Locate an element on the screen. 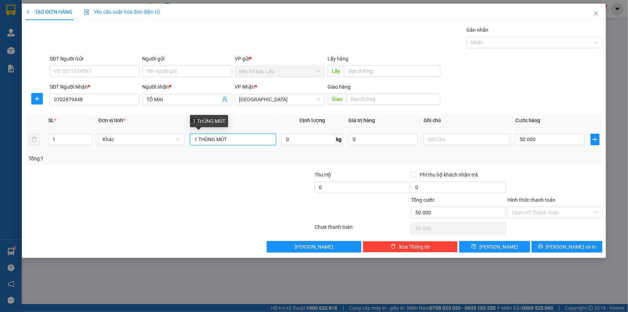 The height and width of the screenshot is (312, 628). span: TẠO ĐƠN HÀNG is located at coordinates (49, 12).